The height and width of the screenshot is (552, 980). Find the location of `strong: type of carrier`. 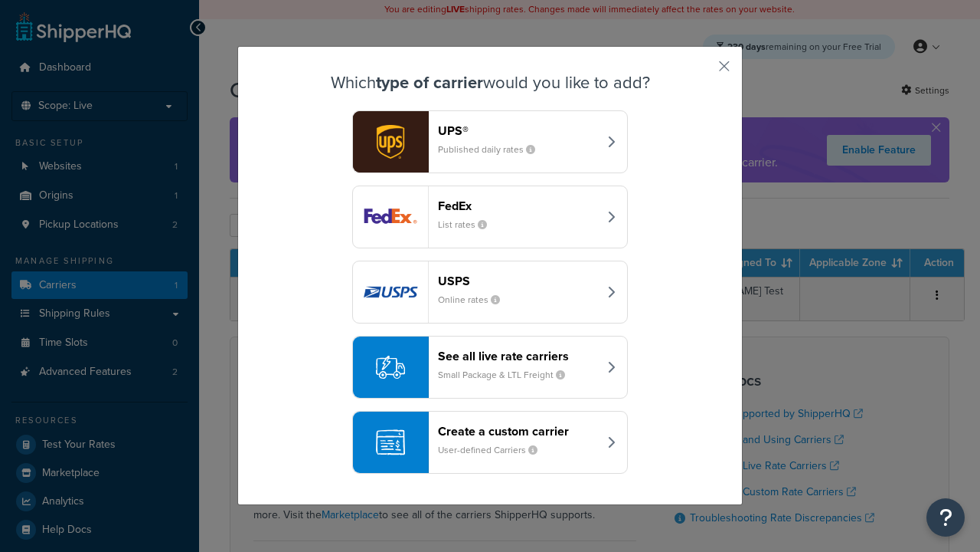

strong: type of carrier is located at coordinates (429, 82).